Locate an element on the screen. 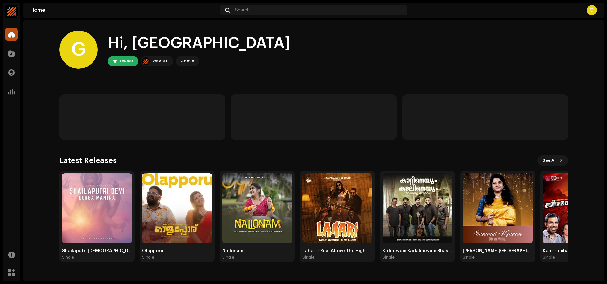 Image resolution: width=607 pixels, height=284 pixels. div: Home is located at coordinates (124, 10).